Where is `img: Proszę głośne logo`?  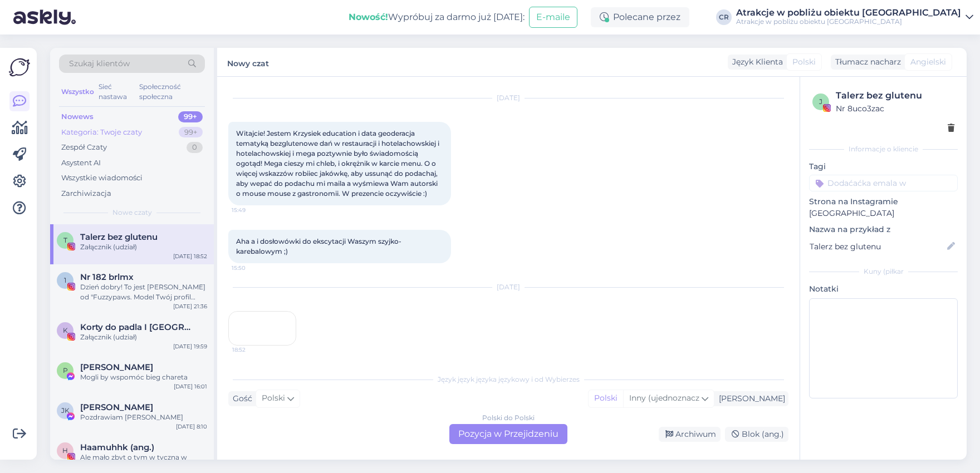 img: Proszę głośne logo is located at coordinates (20, 67).